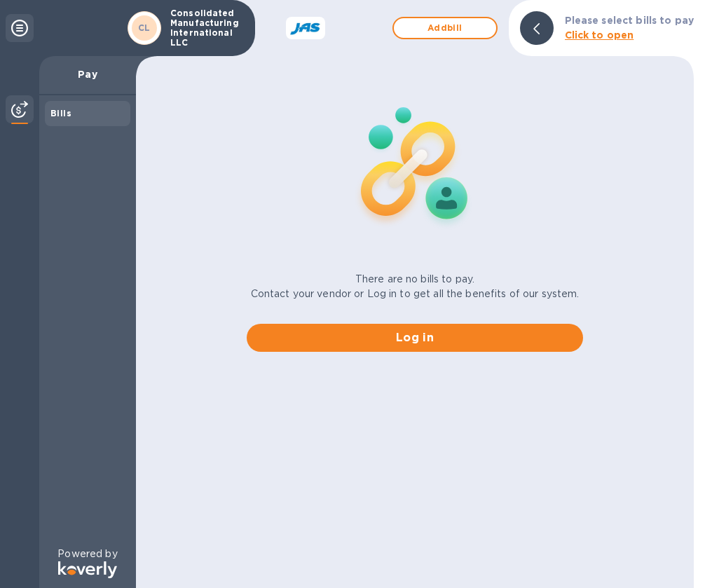  What do you see at coordinates (144, 28) in the screenshot?
I see `b: CL` at bounding box center [144, 28].